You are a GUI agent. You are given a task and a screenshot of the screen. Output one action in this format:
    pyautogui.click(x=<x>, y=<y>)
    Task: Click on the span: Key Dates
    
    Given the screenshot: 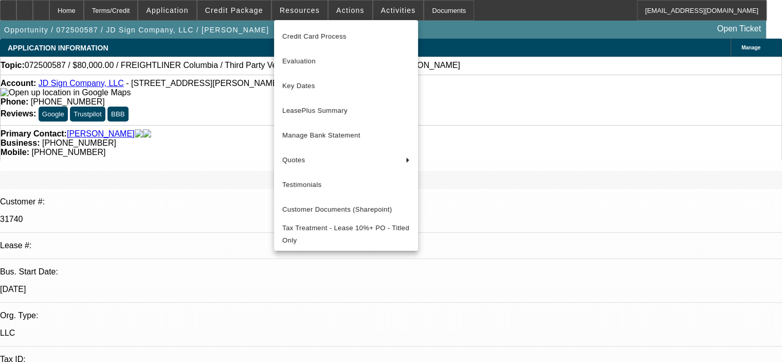 What is the action you would take?
    pyautogui.click(x=346, y=86)
    